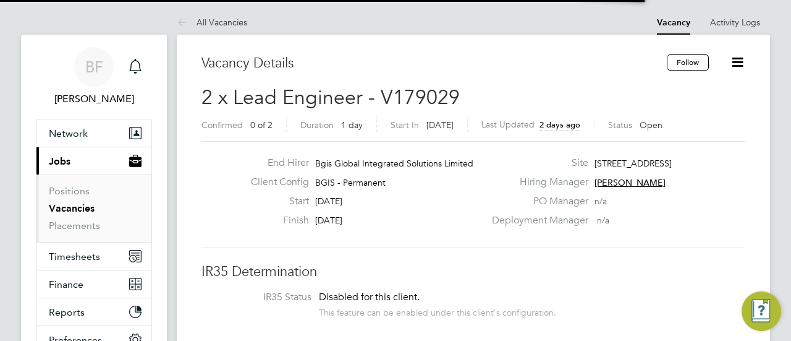 Image resolution: width=791 pixels, height=341 pixels. What do you see at coordinates (94, 208) in the screenshot?
I see `div: Jobs` at bounding box center [94, 208].